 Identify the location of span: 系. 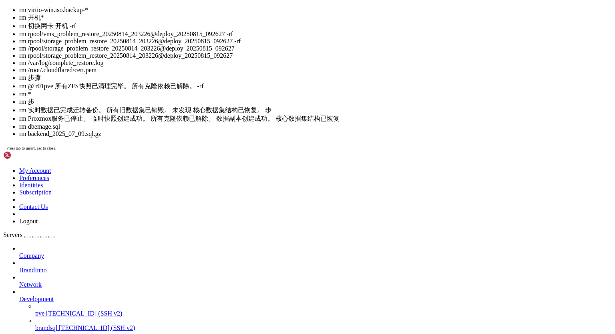
(50, 238).